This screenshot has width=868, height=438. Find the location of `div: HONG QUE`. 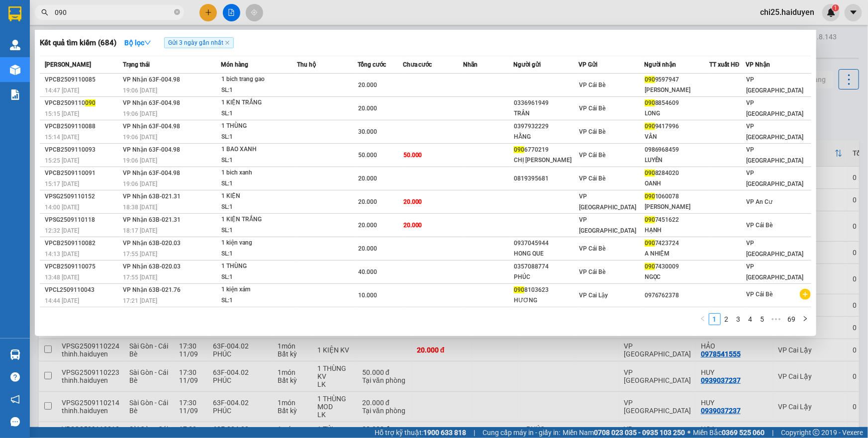

div: HONG QUE is located at coordinates (545, 254).